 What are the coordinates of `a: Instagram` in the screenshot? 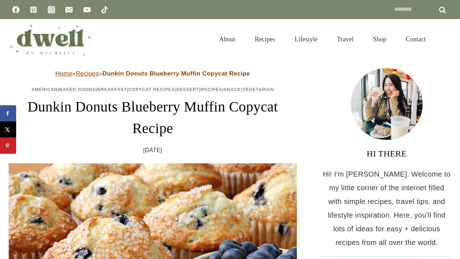 It's located at (51, 10).